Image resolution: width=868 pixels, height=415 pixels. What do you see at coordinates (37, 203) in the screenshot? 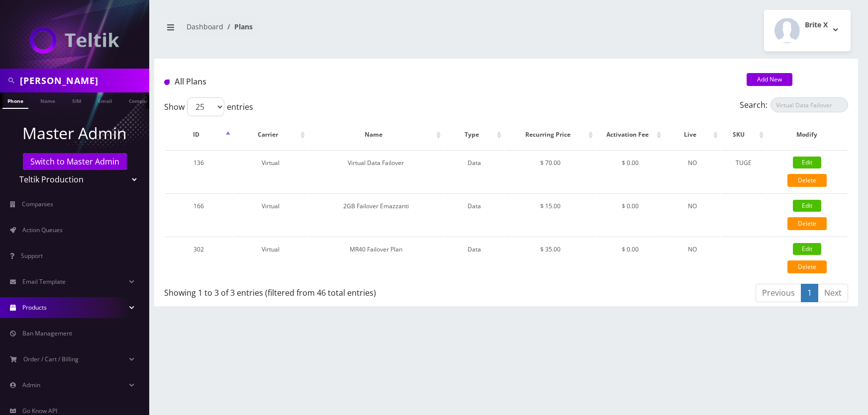
I see `span: Companies` at bounding box center [37, 203].